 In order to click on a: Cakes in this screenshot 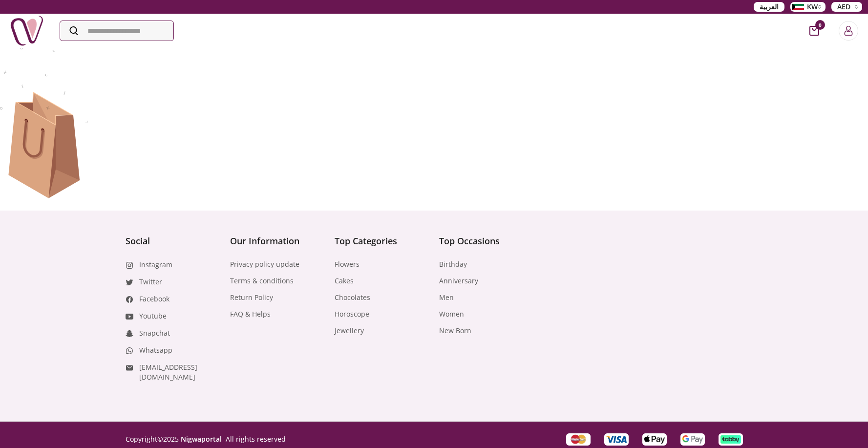, I will do `click(344, 281)`.